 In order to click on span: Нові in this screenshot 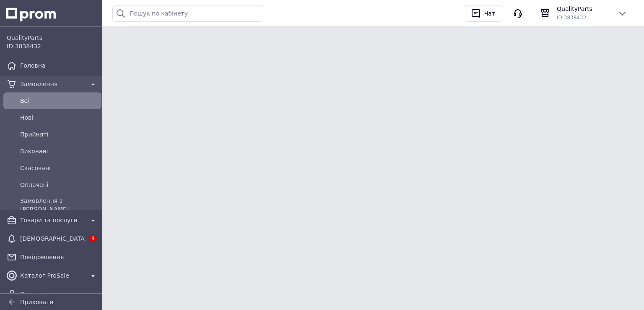, I will do `click(59, 117)`.